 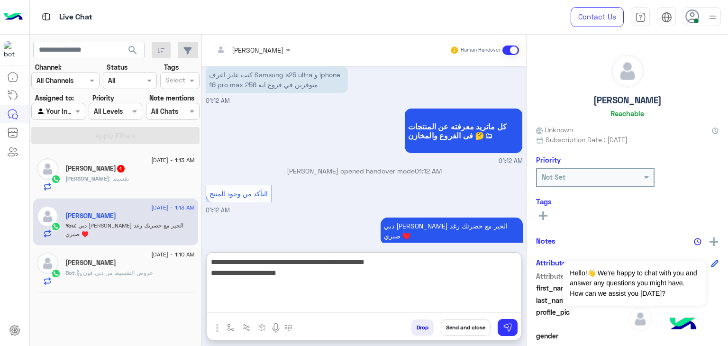 What do you see at coordinates (698, 242) in the screenshot?
I see `img: notes` at bounding box center [698, 242].